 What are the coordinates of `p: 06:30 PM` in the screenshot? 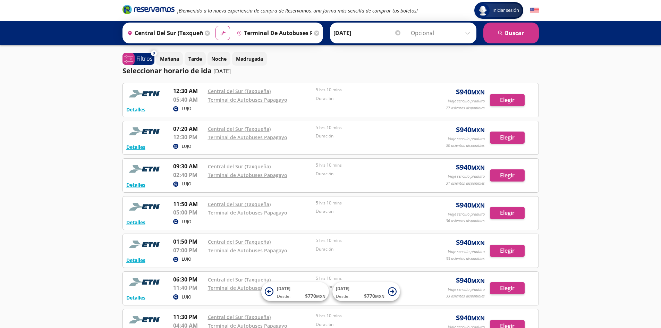 It's located at (189, 279).